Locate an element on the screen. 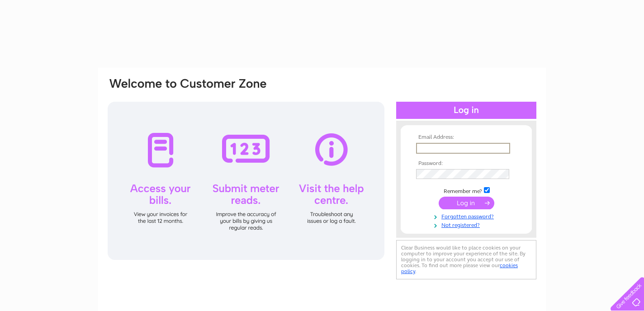 The width and height of the screenshot is (644, 311). a: Not registered? is located at coordinates (467, 224).